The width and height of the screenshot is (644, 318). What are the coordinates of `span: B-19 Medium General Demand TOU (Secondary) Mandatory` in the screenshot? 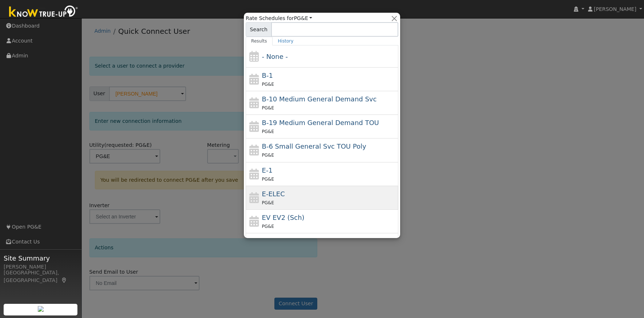 It's located at (320, 123).